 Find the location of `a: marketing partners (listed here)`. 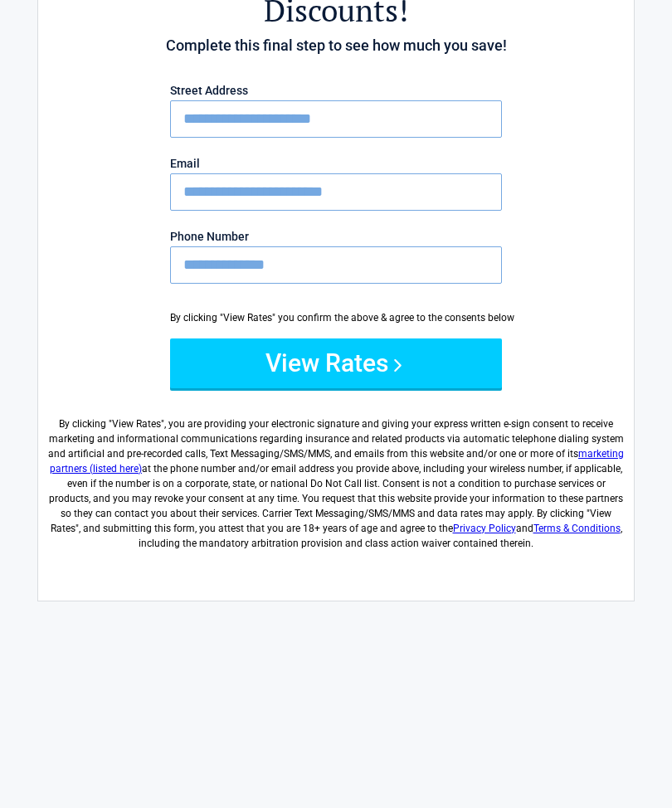

a: marketing partners (listed here) is located at coordinates (336, 461).